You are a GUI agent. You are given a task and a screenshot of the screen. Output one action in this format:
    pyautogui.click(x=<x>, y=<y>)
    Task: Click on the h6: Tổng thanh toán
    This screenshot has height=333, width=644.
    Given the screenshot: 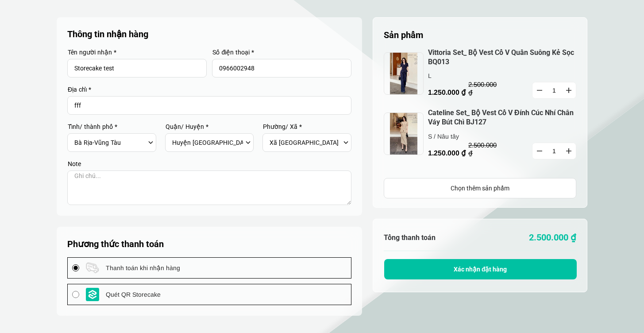 What is the action you would take?
    pyautogui.click(x=432, y=238)
    